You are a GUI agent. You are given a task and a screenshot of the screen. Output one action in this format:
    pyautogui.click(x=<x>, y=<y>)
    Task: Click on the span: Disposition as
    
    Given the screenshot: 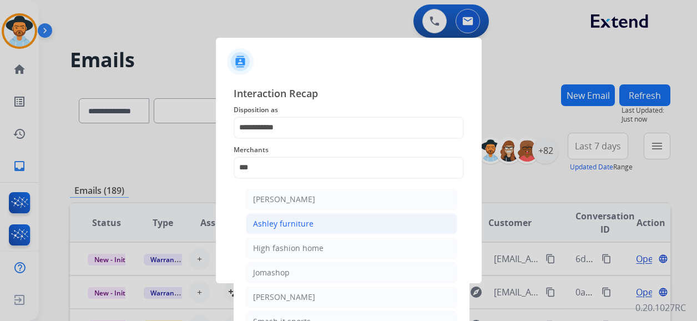 What is the action you would take?
    pyautogui.click(x=348, y=110)
    